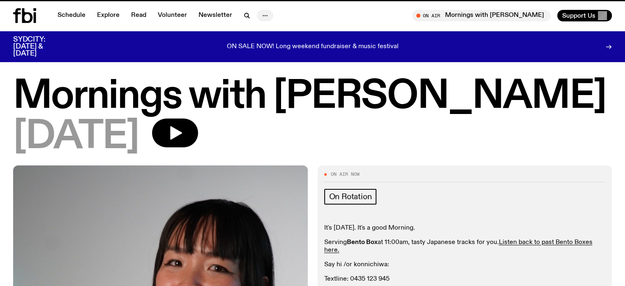 Image resolution: width=625 pixels, height=286 pixels. Describe the element at coordinates (351, 196) in the screenshot. I see `span: On Rotation` at that location.